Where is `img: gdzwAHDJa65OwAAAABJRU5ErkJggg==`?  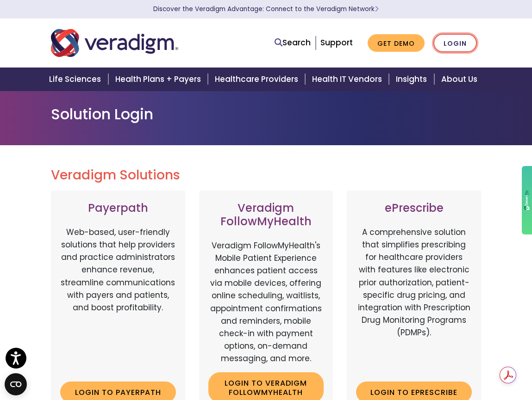 img: gdzwAHDJa65OwAAAABJRU5ErkJggg== is located at coordinates (527, 201).